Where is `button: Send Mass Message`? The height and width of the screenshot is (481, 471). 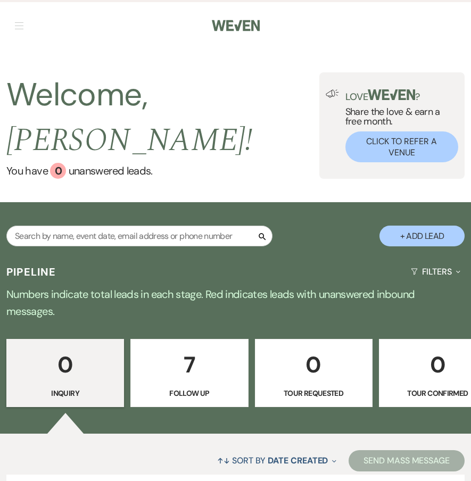
button: Send Mass Message is located at coordinates (407, 461).